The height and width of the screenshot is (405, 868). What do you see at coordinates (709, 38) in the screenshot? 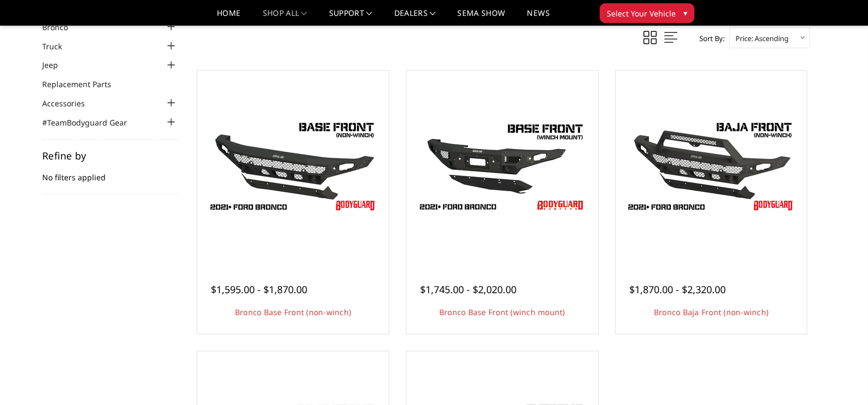
I see `label: Sort By:` at bounding box center [709, 38].